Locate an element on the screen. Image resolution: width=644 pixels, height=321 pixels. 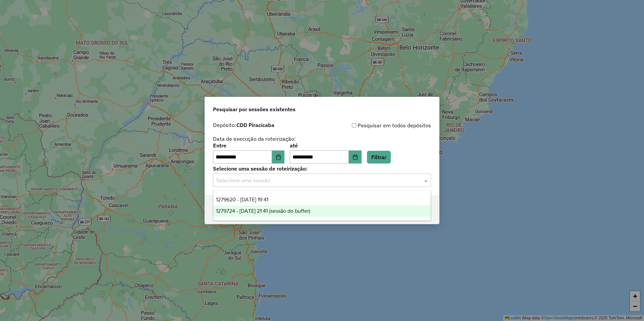
div: Pesquisar em todos depósitos is located at coordinates (376, 125).